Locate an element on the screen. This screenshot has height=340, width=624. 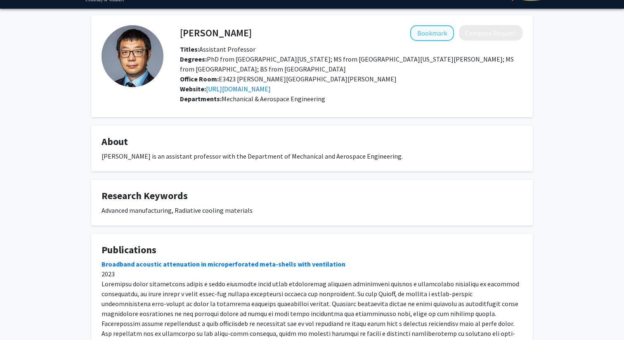
b: Titles: is located at coordinates (190, 49).